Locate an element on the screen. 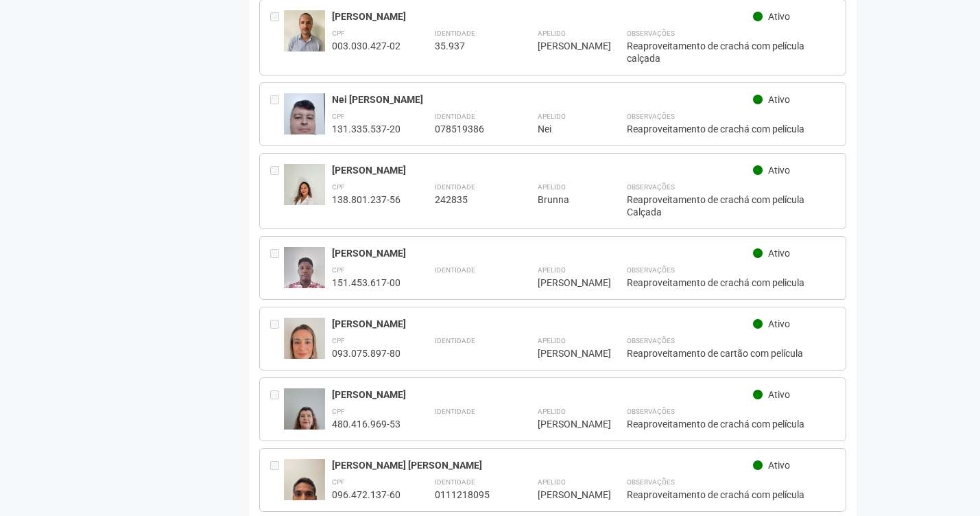  div: Reaproveitamento de crachá com película calçada is located at coordinates (731, 52).